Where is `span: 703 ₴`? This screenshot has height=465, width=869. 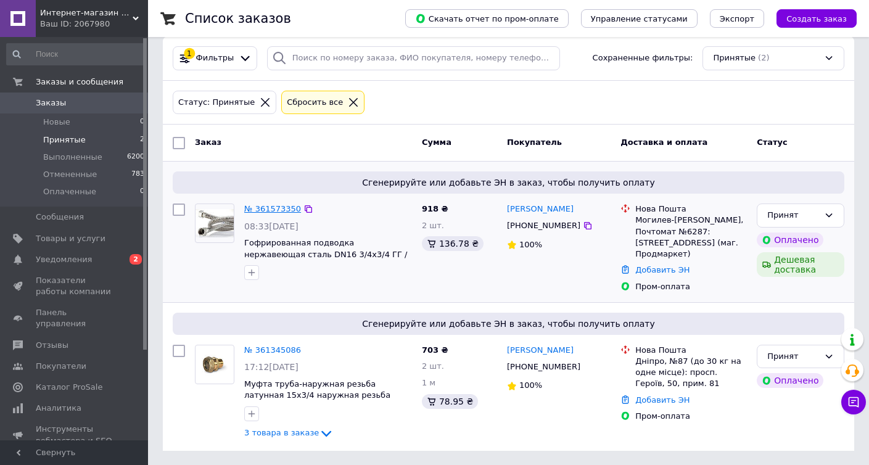 span: 703 ₴ is located at coordinates (435, 350).